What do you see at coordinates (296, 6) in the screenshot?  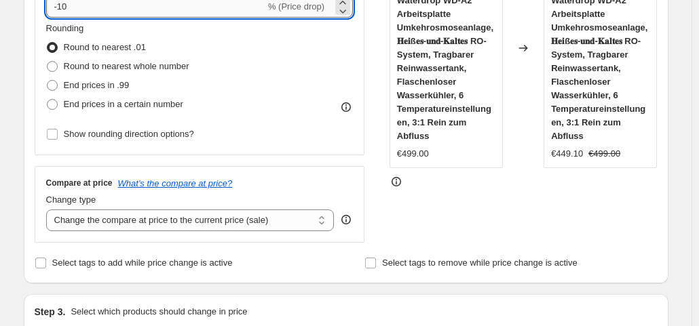 I see `span: % (Price drop)` at bounding box center [296, 6].